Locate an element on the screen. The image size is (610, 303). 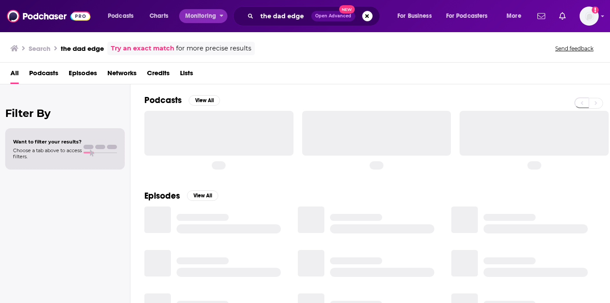
h2: Episodes is located at coordinates (162, 196).